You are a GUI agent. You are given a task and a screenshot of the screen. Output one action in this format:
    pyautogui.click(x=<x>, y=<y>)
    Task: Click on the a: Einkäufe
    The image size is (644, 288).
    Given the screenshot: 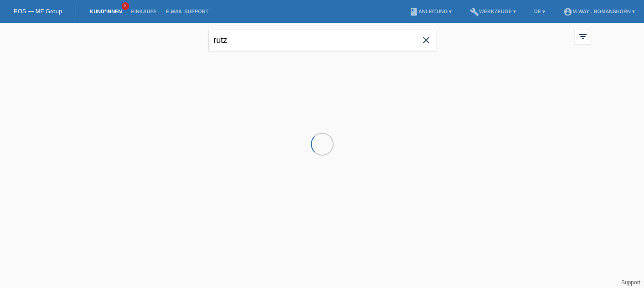 What is the action you would take?
    pyautogui.click(x=144, y=12)
    